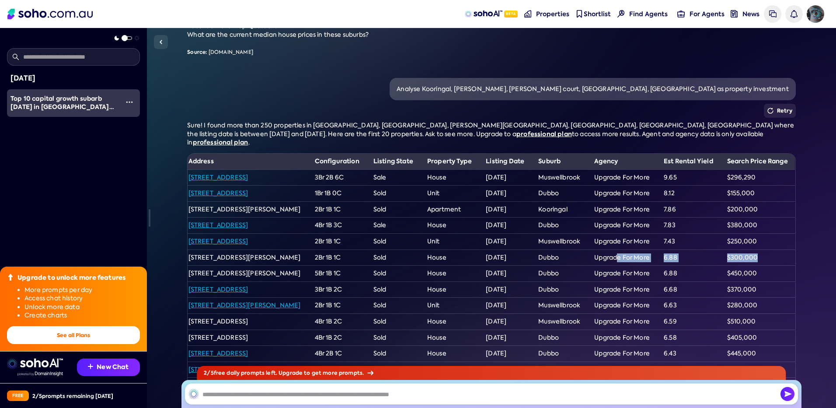 This screenshot has height=408, width=836. What do you see at coordinates (511, 14) in the screenshot?
I see `span: Beta` at bounding box center [511, 14].